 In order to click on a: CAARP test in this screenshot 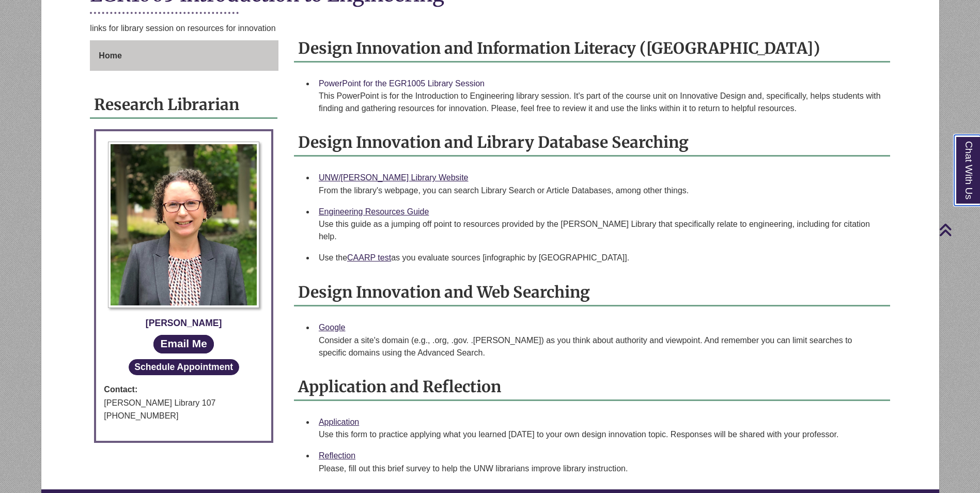, I will do `click(369, 258)`.